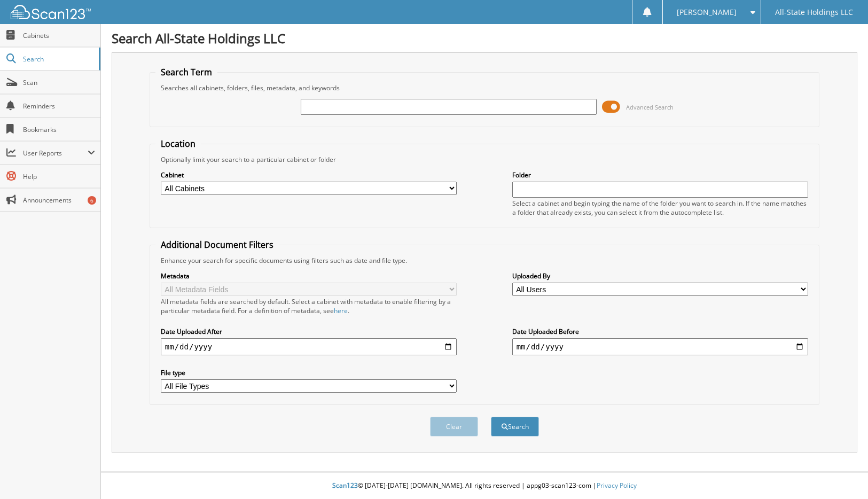 The height and width of the screenshot is (499, 868). What do you see at coordinates (309, 347) in the screenshot?
I see `input: start` at bounding box center [309, 347].